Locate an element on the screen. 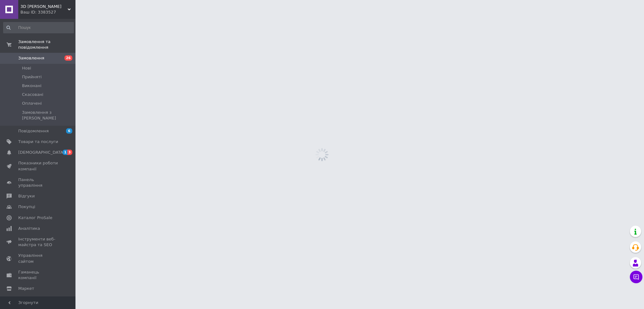 The image size is (644, 309). span: Гаманець компанії is located at coordinates (38, 275).